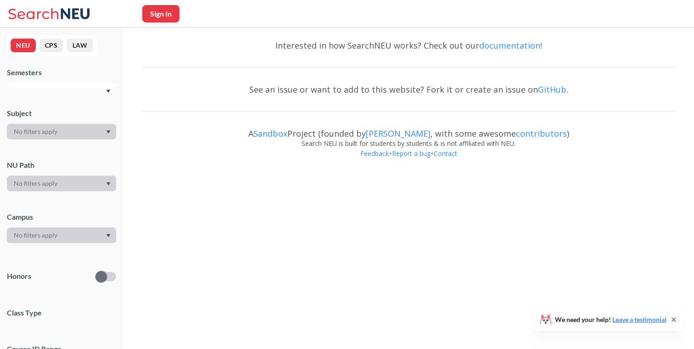 The width and height of the screenshot is (694, 349). What do you see at coordinates (61, 165) in the screenshot?
I see `div: NU Path` at bounding box center [61, 165].